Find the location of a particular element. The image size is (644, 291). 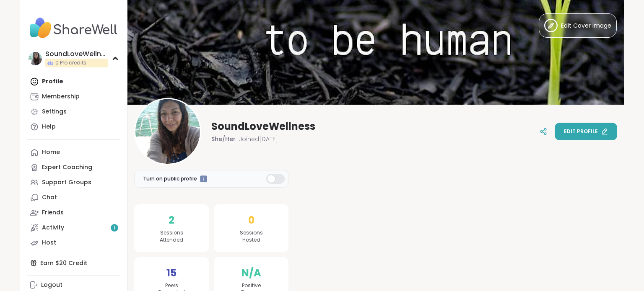

span: She/Her is located at coordinates (224, 139).